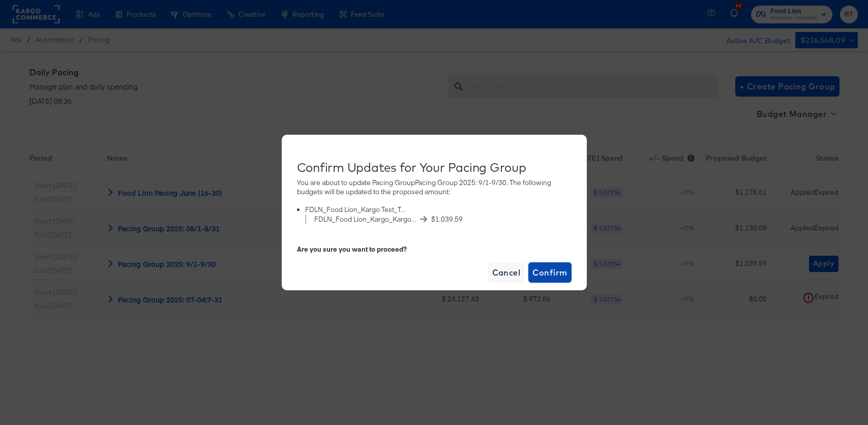 This screenshot has height=425, width=868. I want to click on span: Cancel, so click(506, 272).